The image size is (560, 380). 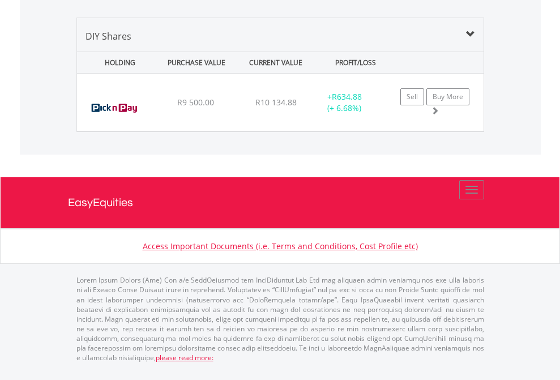 I want to click on span: DIY Shares, so click(x=108, y=36).